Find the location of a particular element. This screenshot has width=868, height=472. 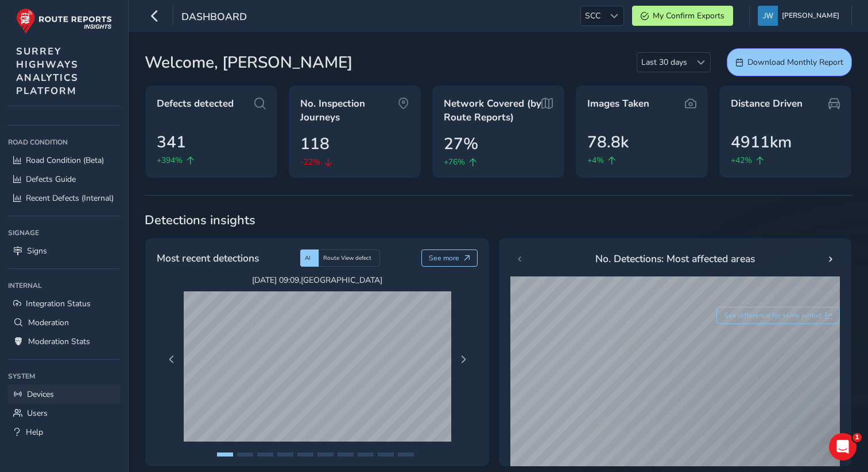

a: Recent Defects (Internal) is located at coordinates (63, 198).